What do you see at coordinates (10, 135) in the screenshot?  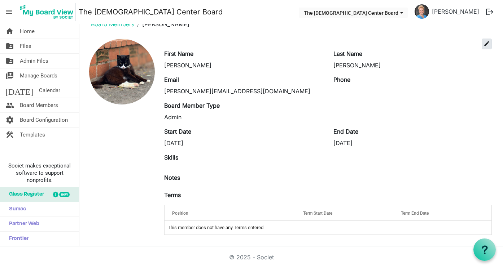 I see `span: construction` at bounding box center [10, 135].